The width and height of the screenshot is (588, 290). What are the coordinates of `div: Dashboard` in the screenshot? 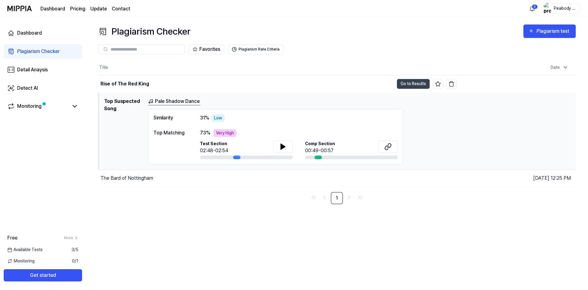 It's located at (29, 33).